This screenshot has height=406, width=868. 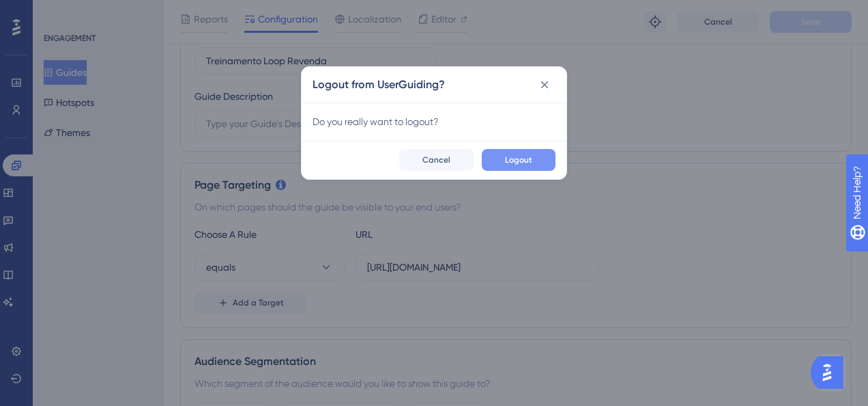 What do you see at coordinates (17, 21) in the screenshot?
I see `img: launcher-image-alternative-text` at bounding box center [17, 21].